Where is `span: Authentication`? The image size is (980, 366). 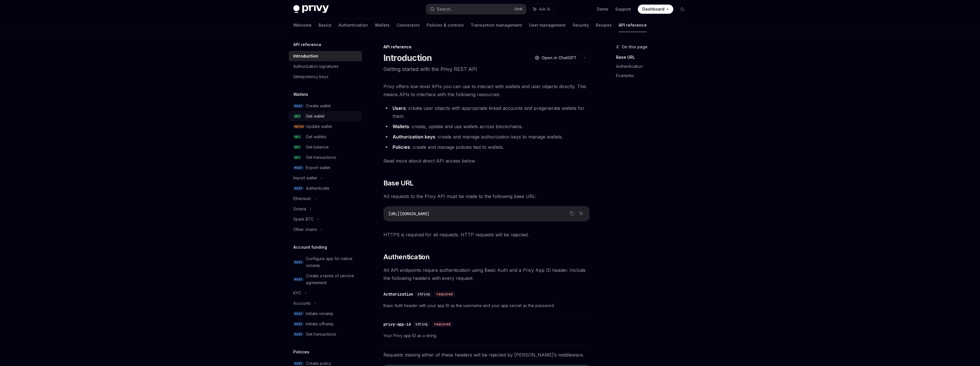 span: Authentication is located at coordinates (406, 257).